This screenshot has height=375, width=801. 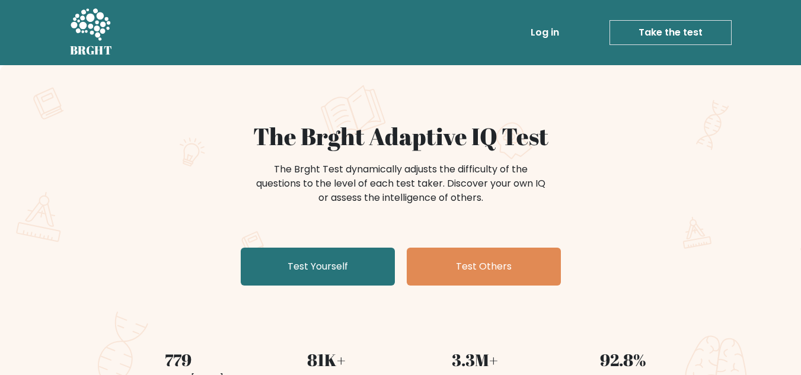 I want to click on div: 3.3M+, so click(x=475, y=360).